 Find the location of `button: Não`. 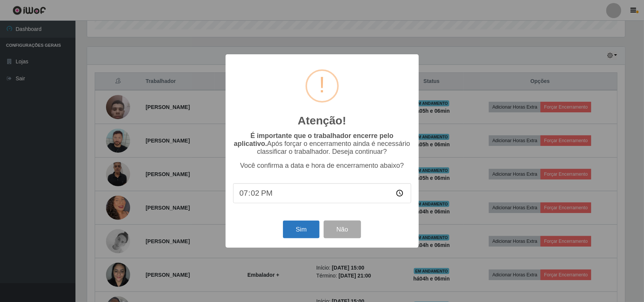

button: Não is located at coordinates (342, 229).